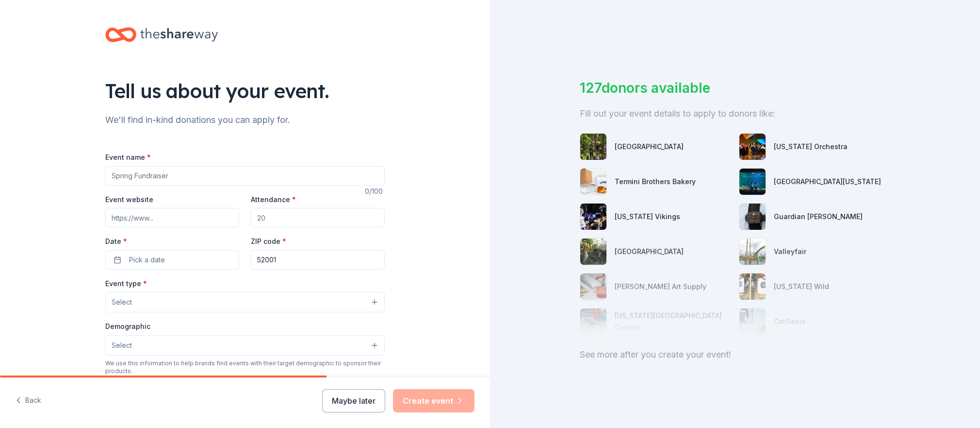 This screenshot has width=980, height=428. Describe the element at coordinates (273, 199) in the screenshot. I see `label: Attendance` at that location.